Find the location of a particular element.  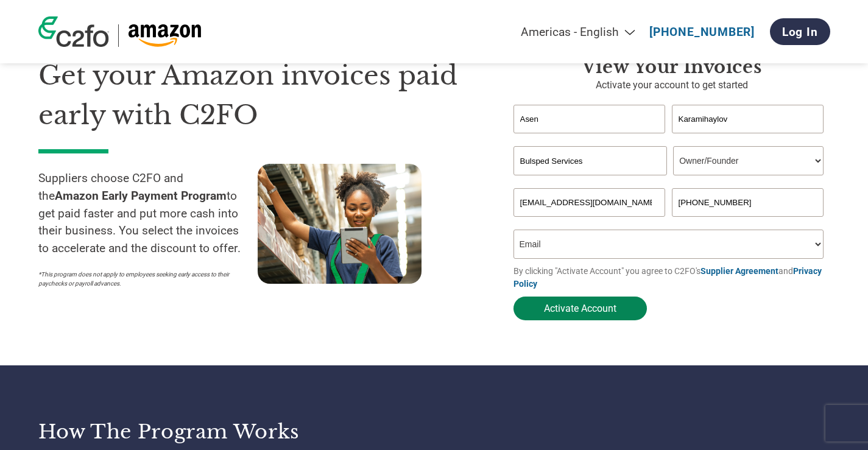

input: Invalid Email format is located at coordinates (590, 202).